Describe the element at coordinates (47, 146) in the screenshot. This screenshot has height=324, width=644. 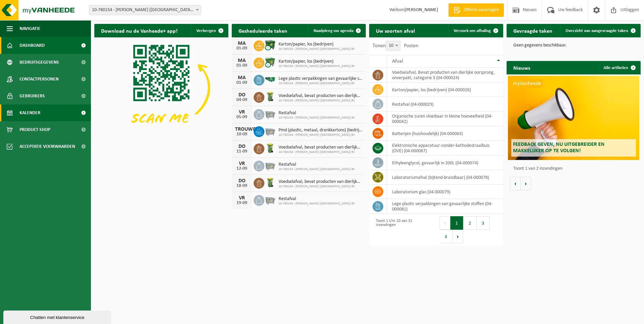
I see `span: Acceptatie voorwaarden` at that location.